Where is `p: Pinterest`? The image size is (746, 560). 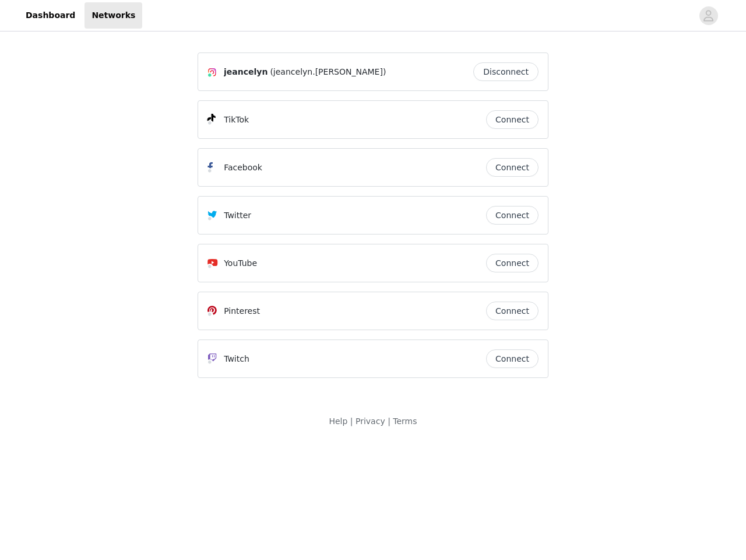
p: Pinterest is located at coordinates (242, 311).